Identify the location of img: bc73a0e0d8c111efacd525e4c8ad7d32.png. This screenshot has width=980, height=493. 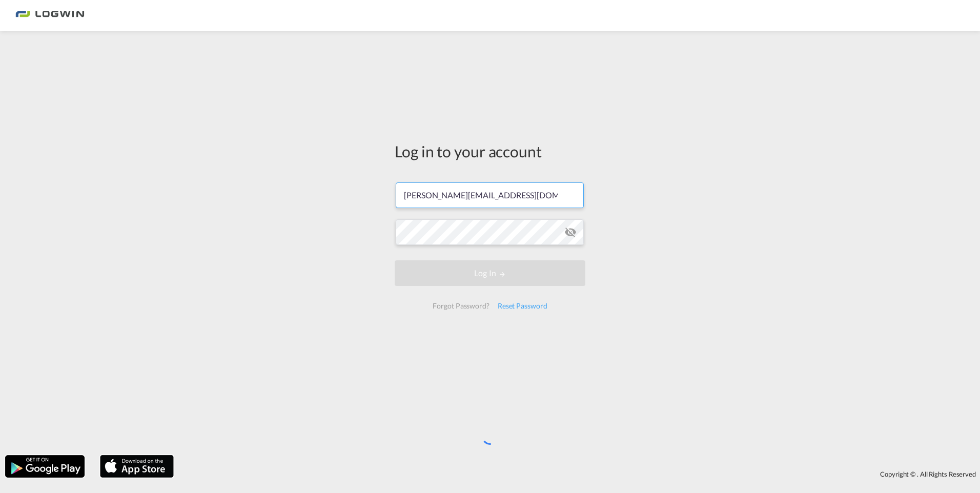
(49, 16).